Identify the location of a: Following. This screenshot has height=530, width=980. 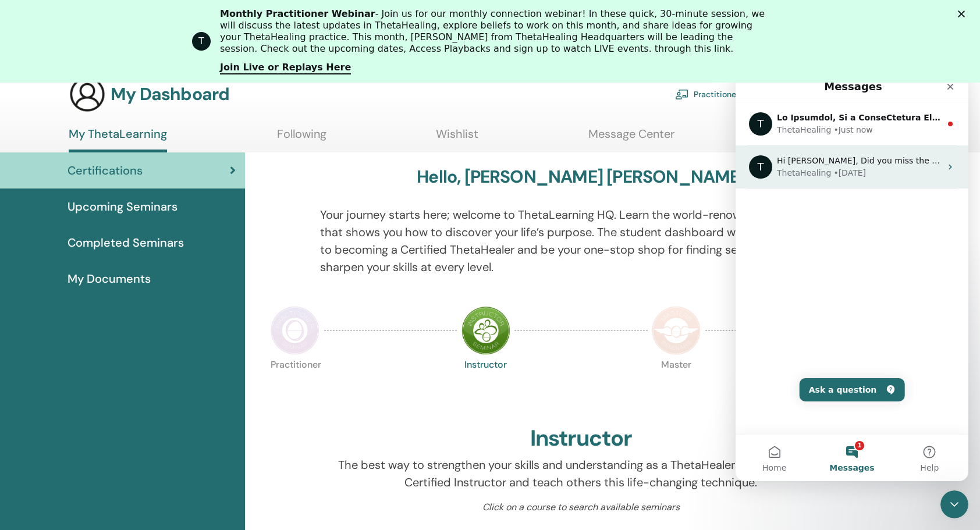
(301, 138).